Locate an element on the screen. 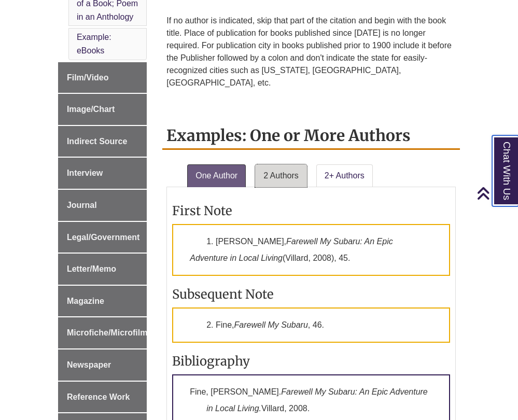 The height and width of the screenshot is (420, 518). a: One Author is located at coordinates (216, 176).